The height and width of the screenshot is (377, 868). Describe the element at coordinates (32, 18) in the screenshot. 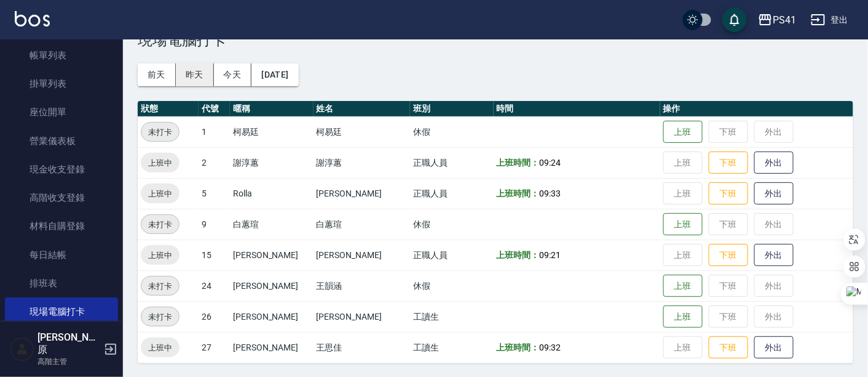

I see `img: Logo` at that location.